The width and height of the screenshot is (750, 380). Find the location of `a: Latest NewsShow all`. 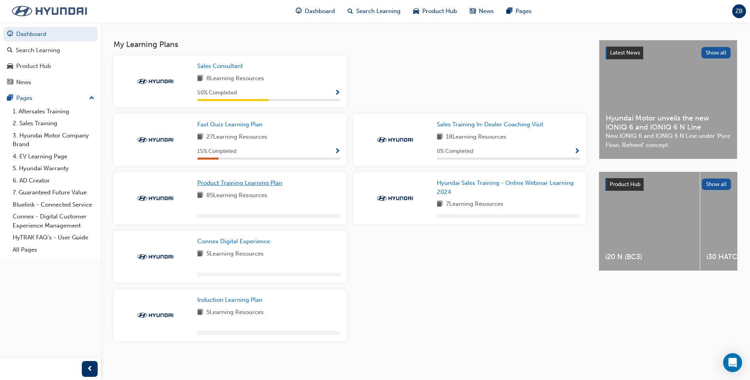

a: Latest NewsShow all is located at coordinates (668, 53).